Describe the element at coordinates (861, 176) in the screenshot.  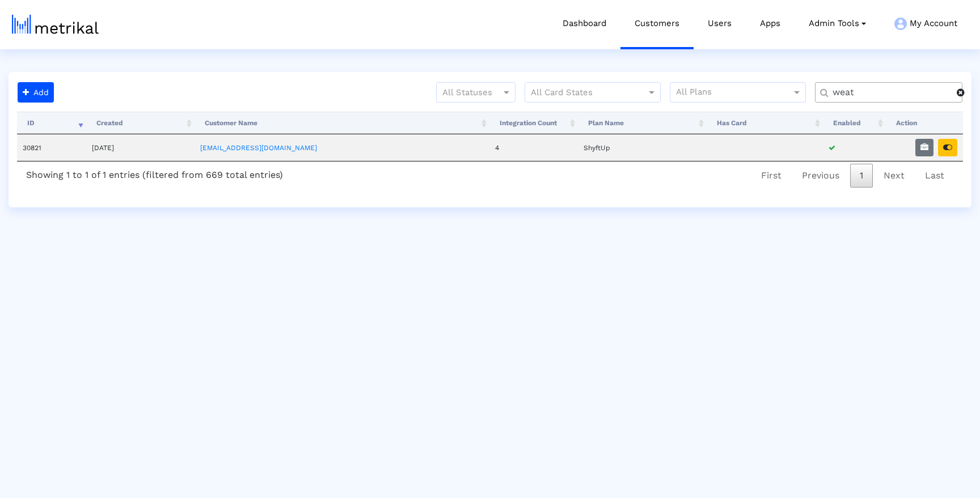
I see `a: 1` at that location.